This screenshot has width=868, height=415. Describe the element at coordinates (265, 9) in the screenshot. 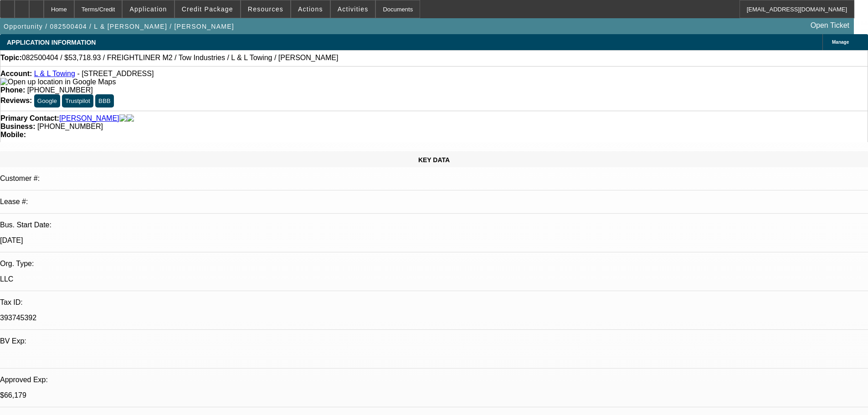

I see `button: Resources` at that location.